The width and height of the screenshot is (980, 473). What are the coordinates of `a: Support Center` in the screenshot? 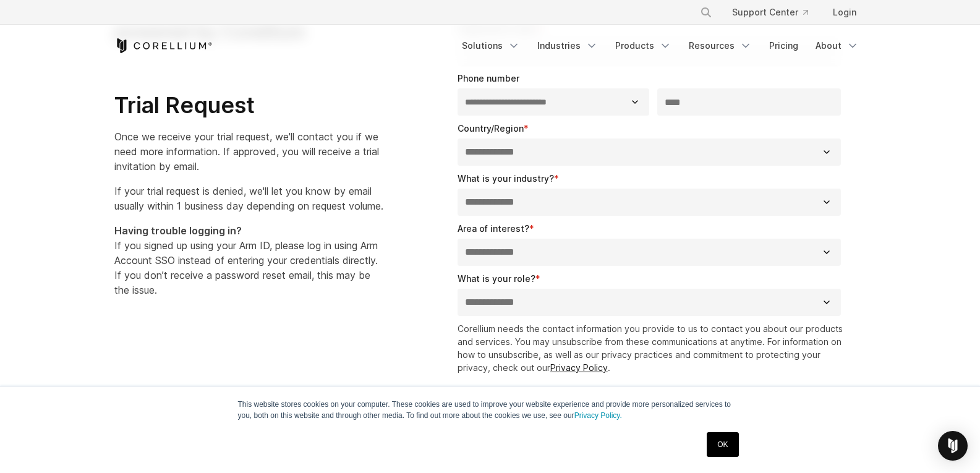 It's located at (769, 13).